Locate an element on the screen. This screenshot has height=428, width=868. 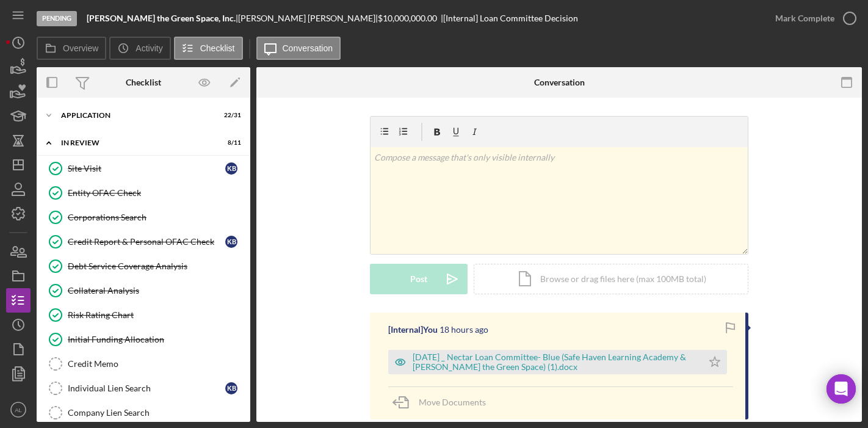
button: Activity is located at coordinates (139, 49).